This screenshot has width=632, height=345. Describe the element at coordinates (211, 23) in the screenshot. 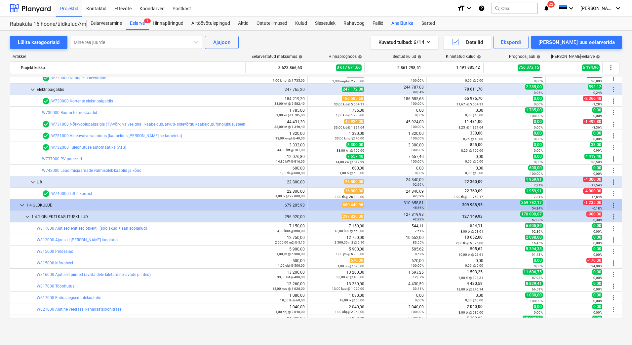

I see `div: Alltöövõtulepingud` at that location.